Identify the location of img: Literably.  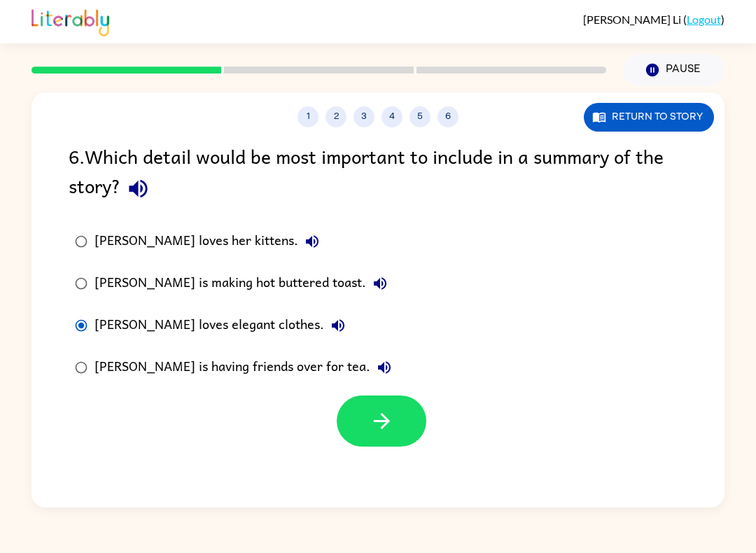
(70, 21).